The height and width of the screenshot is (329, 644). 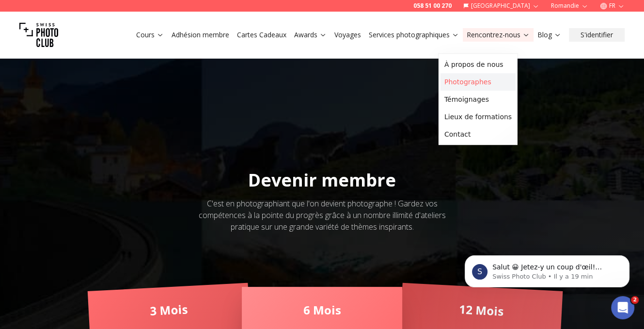 What do you see at coordinates (39, 35) in the screenshot?
I see `img: Swiss photo club` at bounding box center [39, 35].